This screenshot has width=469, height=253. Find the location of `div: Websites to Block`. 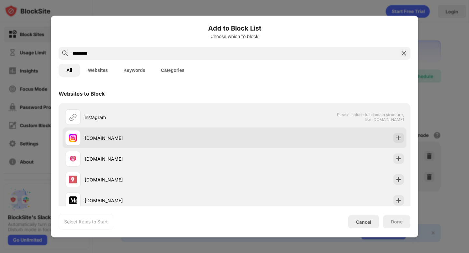

div: Websites to Block is located at coordinates (81, 94).